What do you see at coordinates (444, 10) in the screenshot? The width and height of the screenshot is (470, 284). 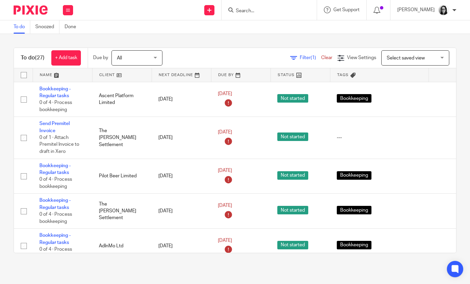 I see `img: Profile%20photo.jpeg` at bounding box center [444, 10].